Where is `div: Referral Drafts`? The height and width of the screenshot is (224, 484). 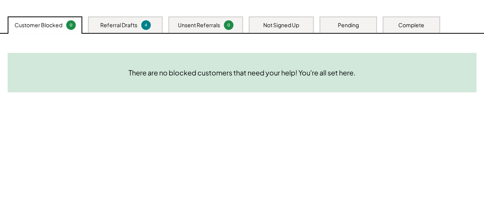 div: Referral Drafts is located at coordinates (118, 25).